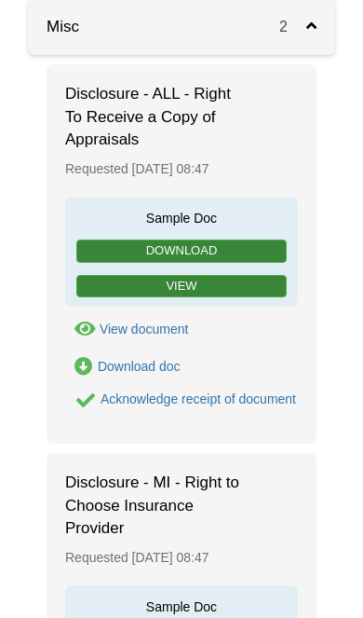 The width and height of the screenshot is (363, 618). What do you see at coordinates (182, 251) in the screenshot?
I see `a: Download` at bounding box center [182, 251].